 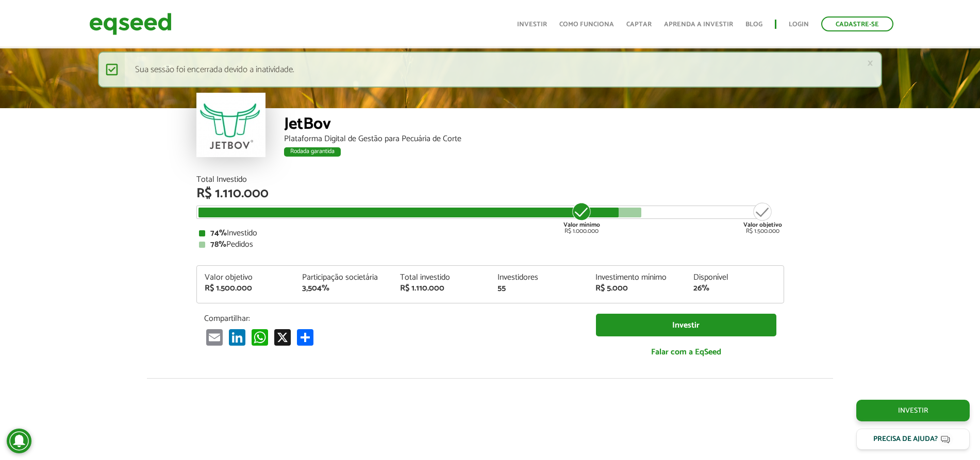 I want to click on div: R$ 1.000.000, so click(x=582, y=218).